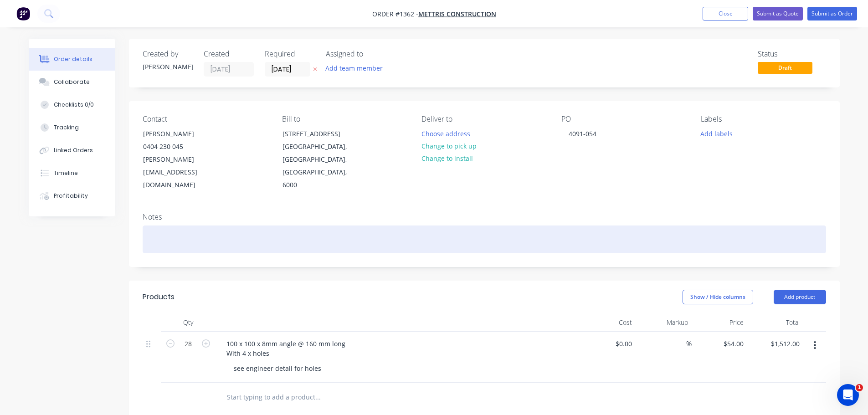 The height and width of the screenshot is (415, 868). What do you see at coordinates (785, 67) in the screenshot?
I see `span: Draft` at bounding box center [785, 67].